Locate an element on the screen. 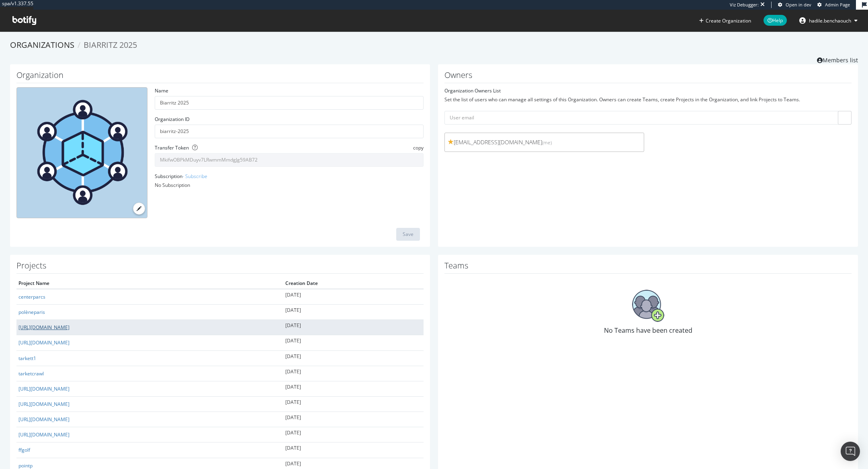 Image resolution: width=868 pixels, height=469 pixels. a: tarkett1 is located at coordinates (27, 358).